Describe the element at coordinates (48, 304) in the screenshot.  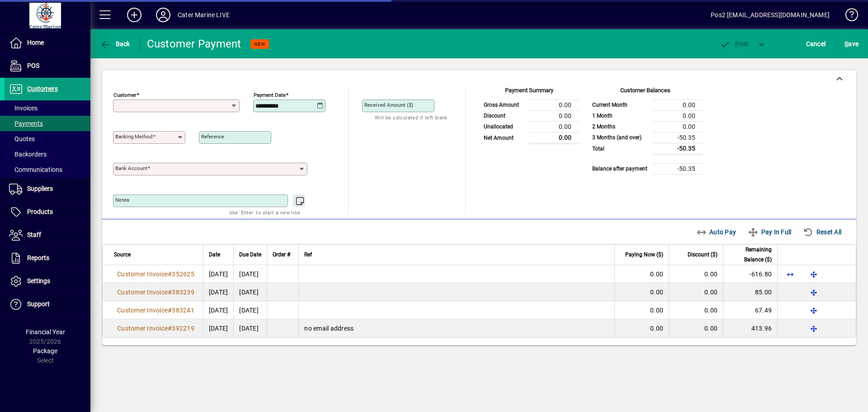
I see `a: Support` at that location.